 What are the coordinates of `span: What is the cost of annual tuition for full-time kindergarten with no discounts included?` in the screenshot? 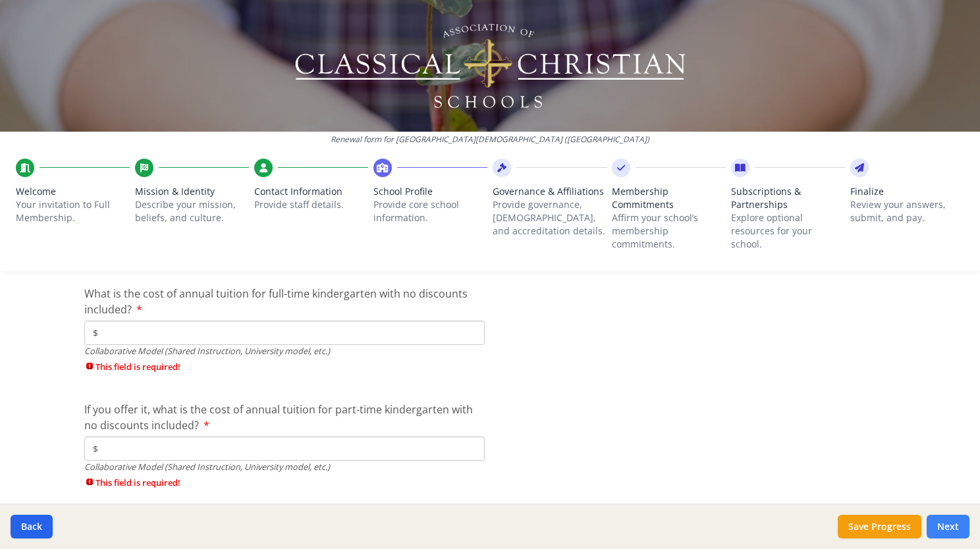 It's located at (276, 302).